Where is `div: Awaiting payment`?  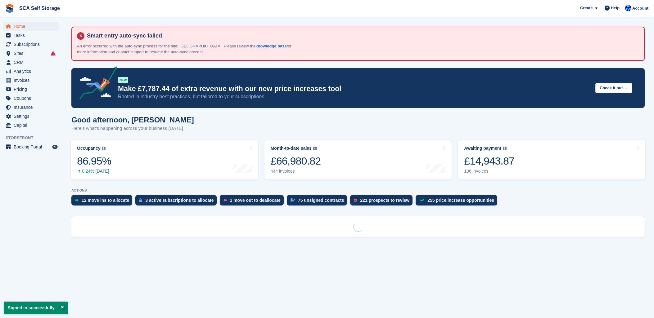
div: Awaiting payment is located at coordinates (482, 148).